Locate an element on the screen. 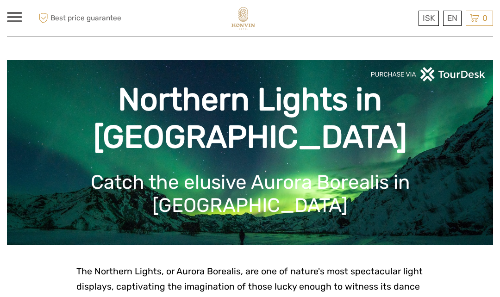  div: EN is located at coordinates (453, 18).